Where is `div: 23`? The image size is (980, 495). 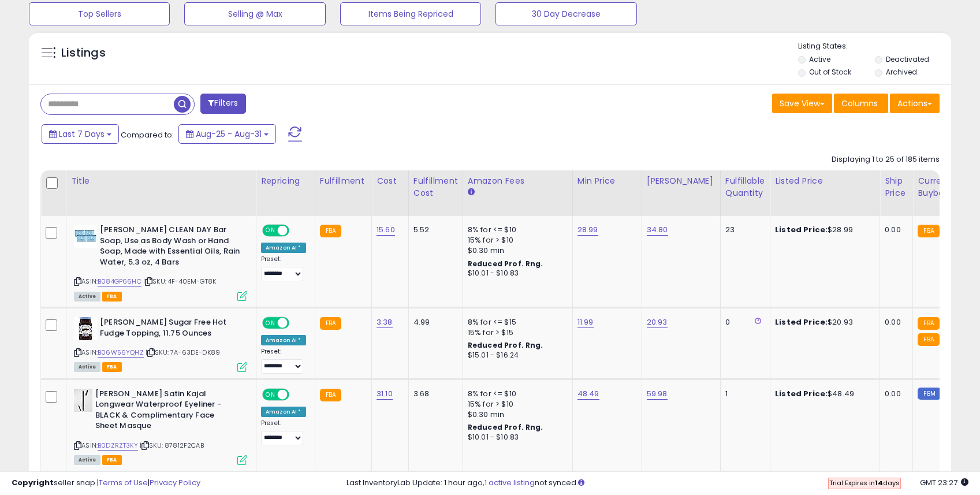 div: 23 is located at coordinates (743, 230).